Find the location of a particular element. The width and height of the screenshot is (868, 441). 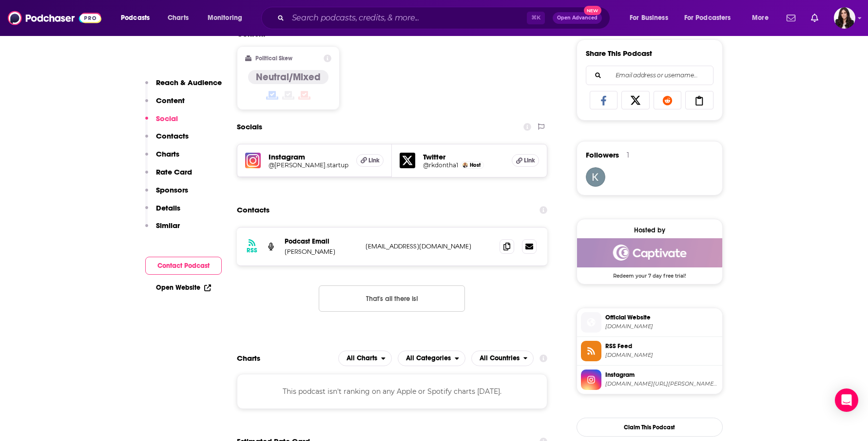

h4: Neutral/Mixed is located at coordinates (288, 77).